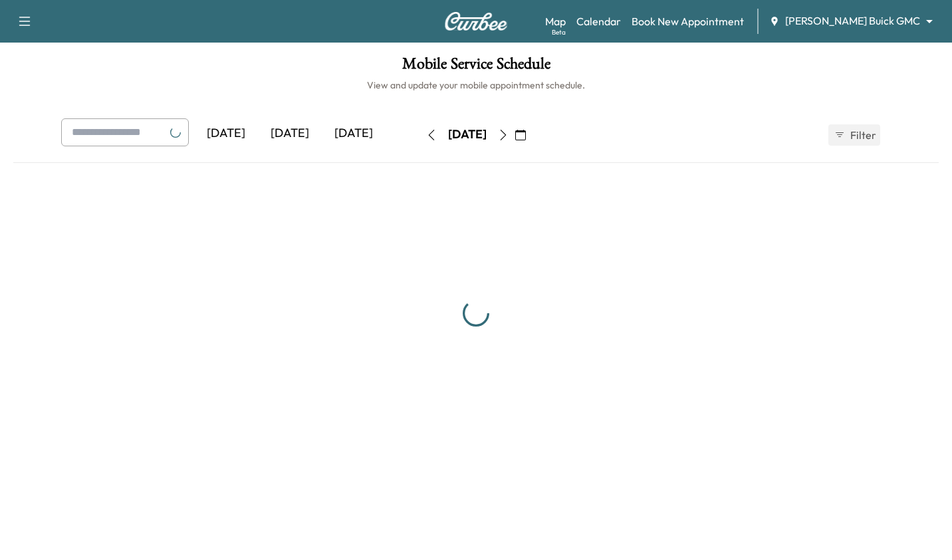 The width and height of the screenshot is (952, 560). What do you see at coordinates (476, 67) in the screenshot?
I see `h1: Mobile Service Schedule` at bounding box center [476, 67].